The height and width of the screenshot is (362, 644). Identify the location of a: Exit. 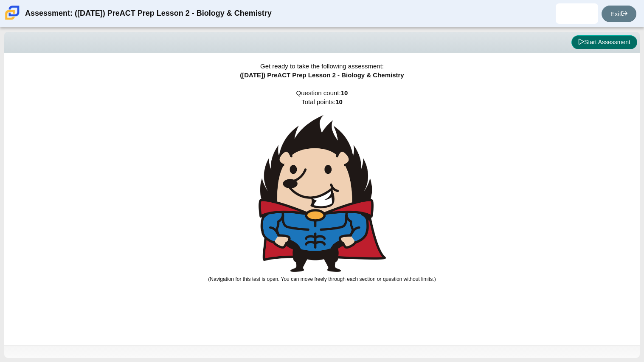
(619, 13).